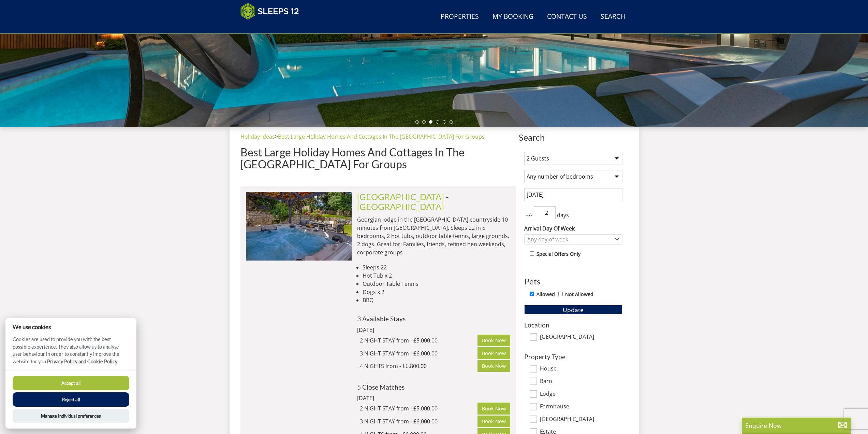 This screenshot has height=434, width=868. What do you see at coordinates (573, 310) in the screenshot?
I see `button: Update` at bounding box center [573, 310].